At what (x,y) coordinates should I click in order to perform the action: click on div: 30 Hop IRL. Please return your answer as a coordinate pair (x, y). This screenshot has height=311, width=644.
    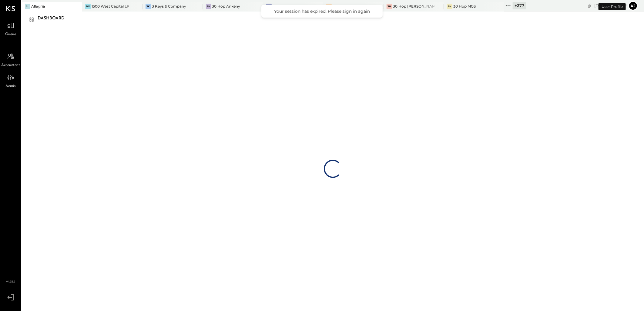
    Looking at the image, I should click on (342, 6).